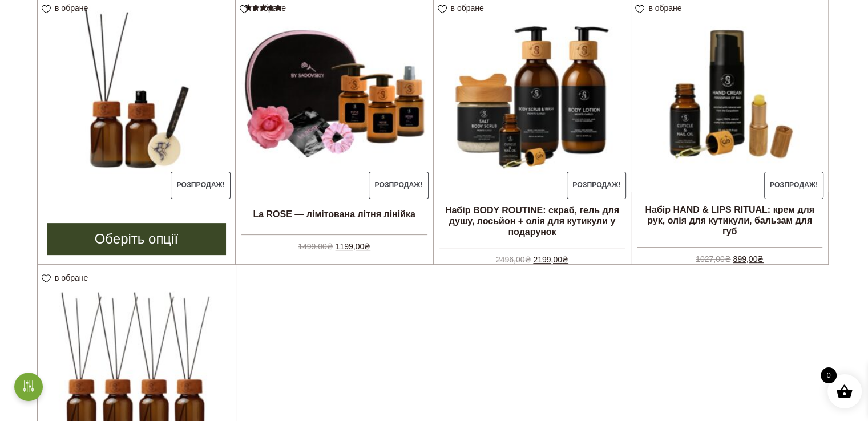 Image resolution: width=868 pixels, height=421 pixels. What do you see at coordinates (334, 215) in the screenshot?
I see `h2: La ROSE — лімітована літня лінійка` at bounding box center [334, 215].